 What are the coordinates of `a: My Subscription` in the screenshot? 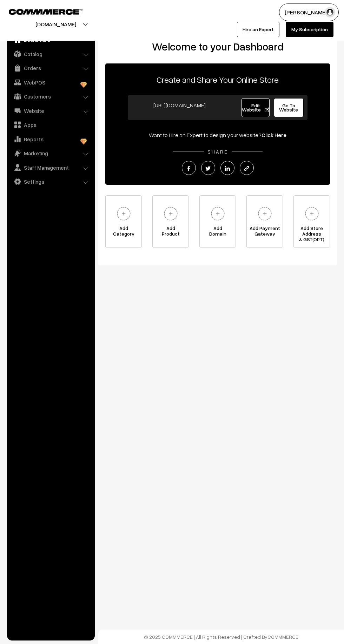 It's located at (309, 30).